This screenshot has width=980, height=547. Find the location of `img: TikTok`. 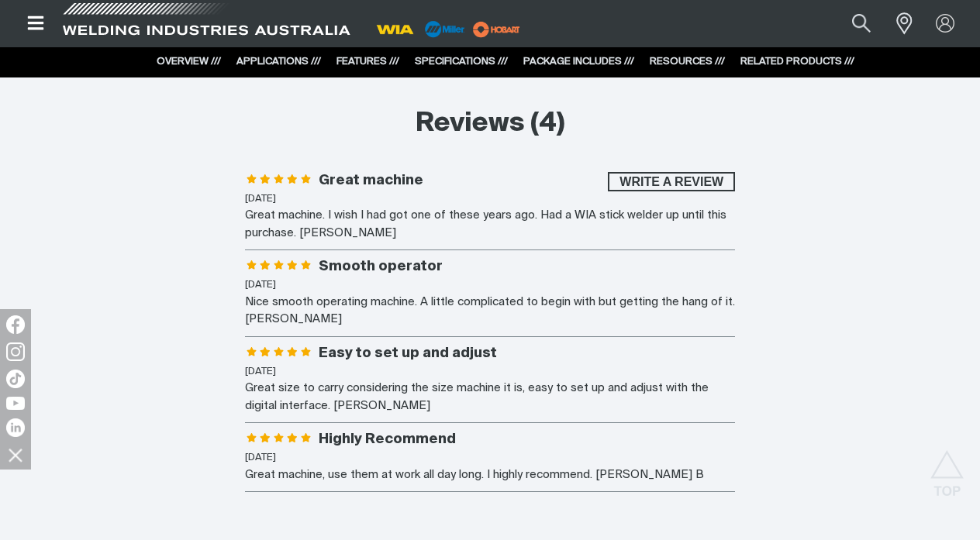

img: TikTok is located at coordinates (15, 379).